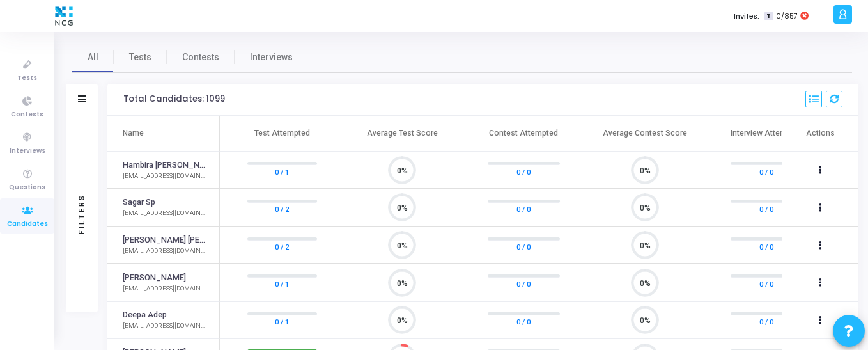 The height and width of the screenshot is (350, 868). I want to click on div: Name, so click(133, 133).